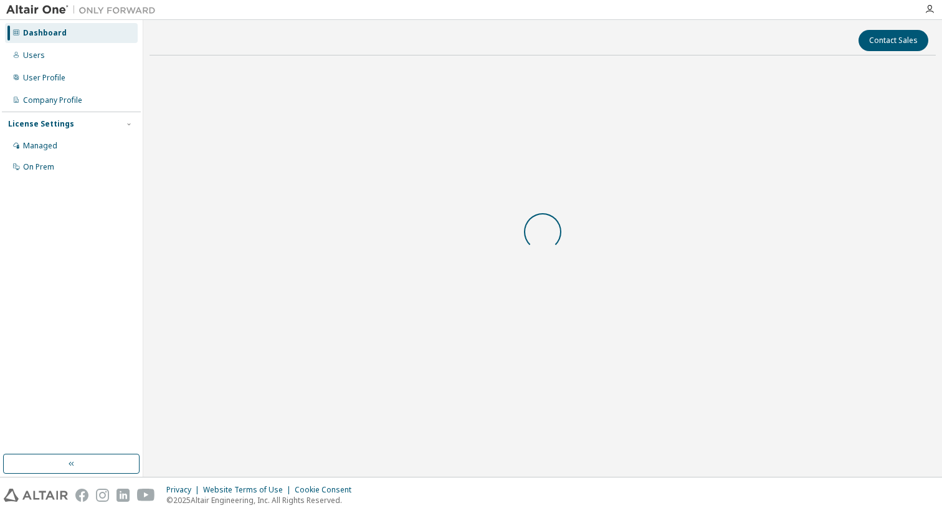 This screenshot has height=513, width=942. What do you see at coordinates (146, 495) in the screenshot?
I see `img: youtube.svg` at bounding box center [146, 495].